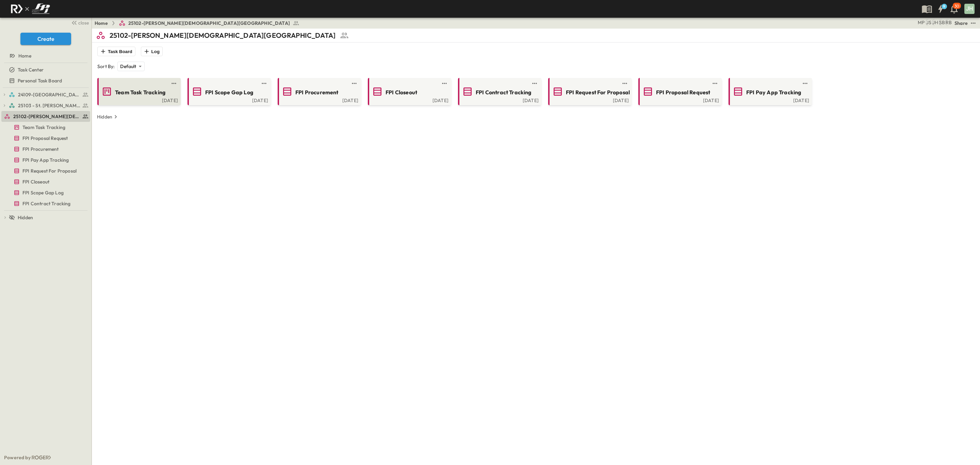  Describe the element at coordinates (45, 39) in the screenshot. I see `button: Create` at that location.